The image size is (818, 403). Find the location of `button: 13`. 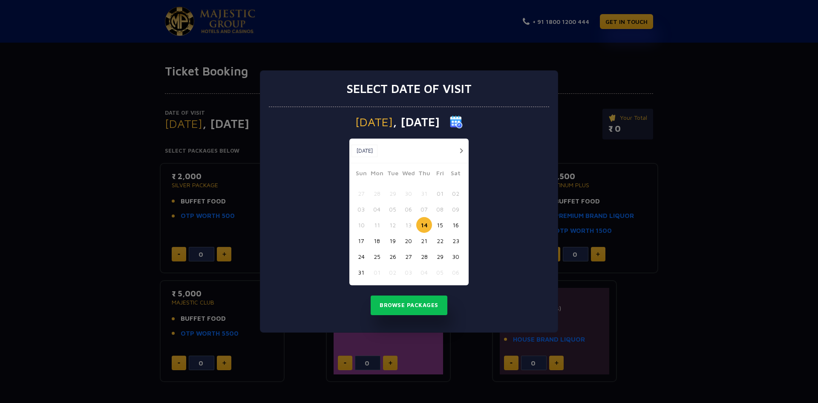

button: 13 is located at coordinates (408, 225).